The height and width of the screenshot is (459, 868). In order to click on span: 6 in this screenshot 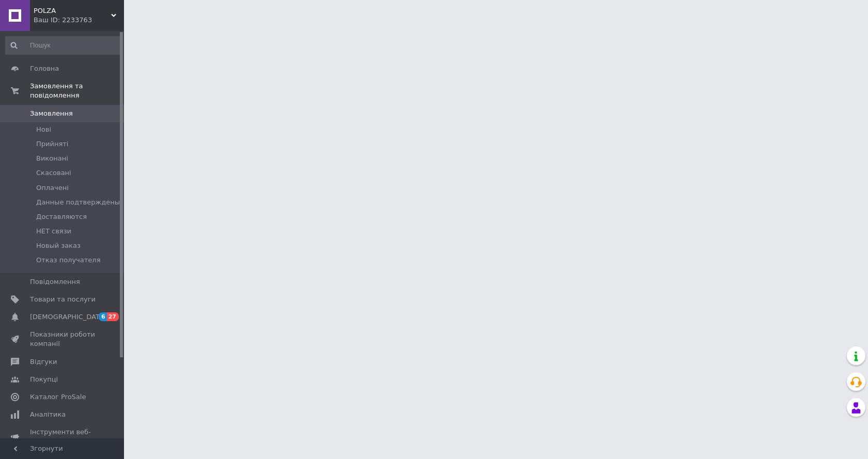, I will do `click(103, 316)`.